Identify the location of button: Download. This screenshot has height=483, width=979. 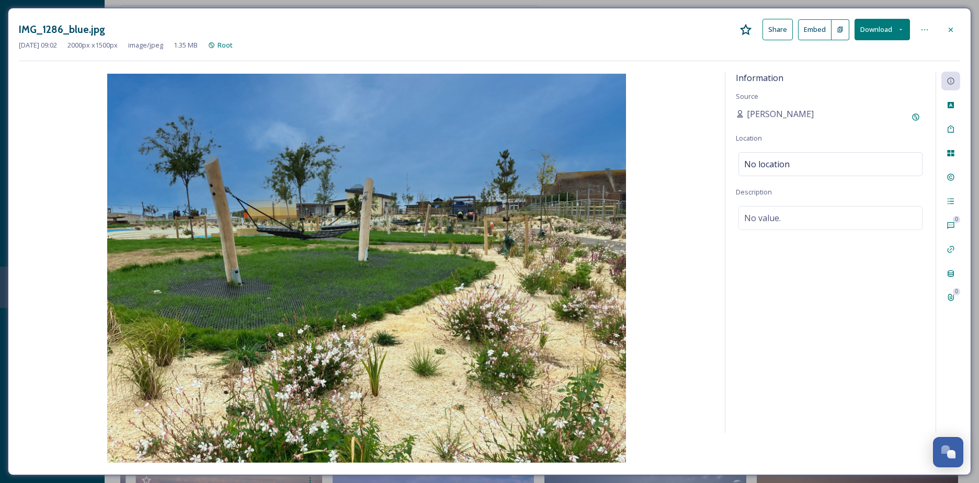
(882, 29).